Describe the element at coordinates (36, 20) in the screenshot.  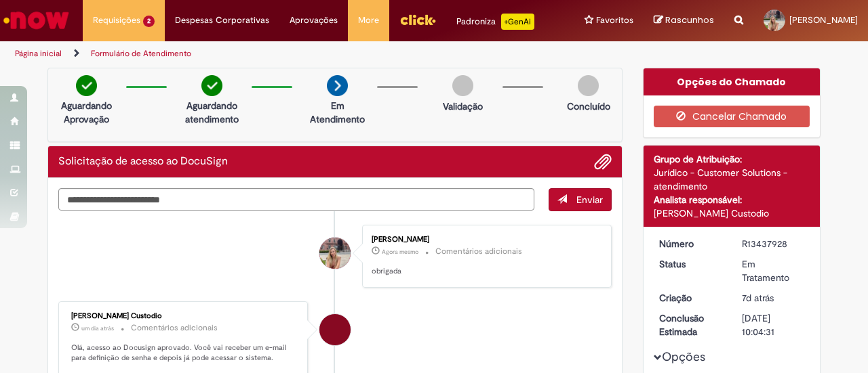
I see `img: ServiceNow` at that location.